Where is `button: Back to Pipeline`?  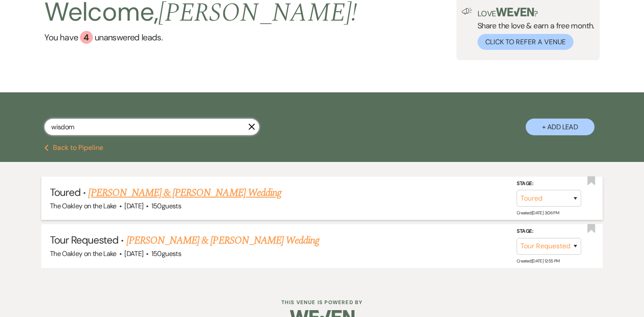
button: Back to Pipeline is located at coordinates (73, 148).